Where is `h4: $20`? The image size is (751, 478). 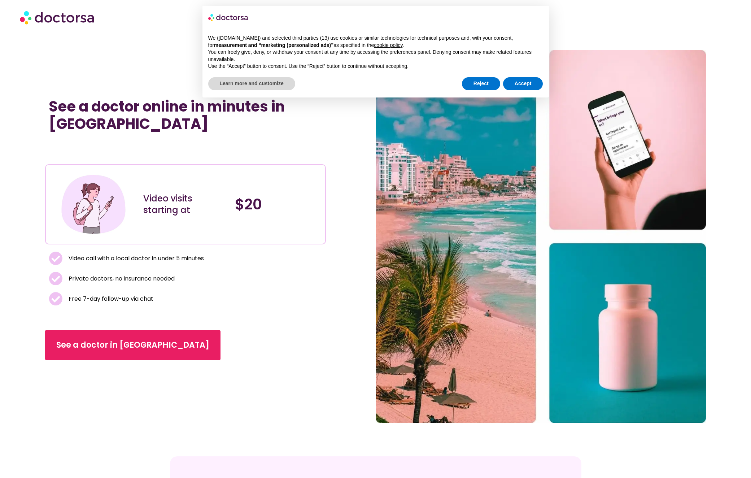
h4: $20 is located at coordinates (277, 204).